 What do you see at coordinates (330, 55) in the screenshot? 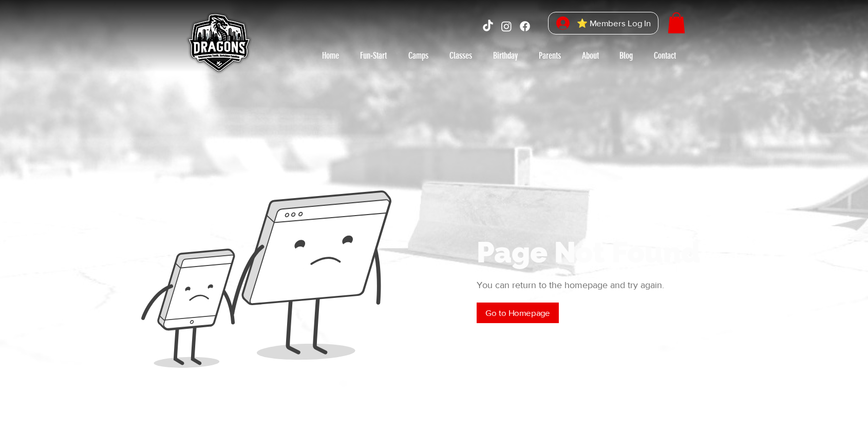
I see `a: Home` at bounding box center [330, 55].